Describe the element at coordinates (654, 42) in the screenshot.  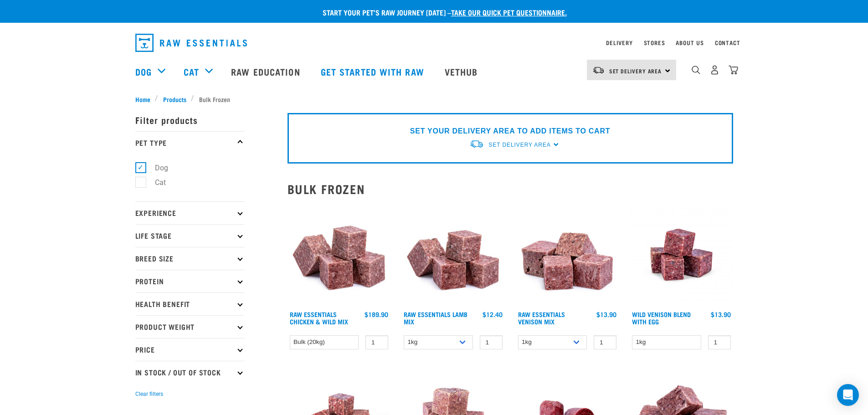
I see `a: Stores` at that location.